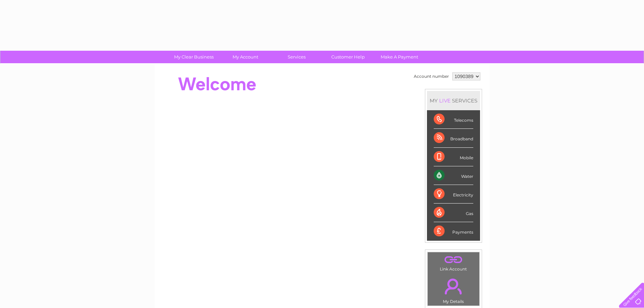  What do you see at coordinates (454, 231) in the screenshot?
I see `div: Payments` at bounding box center [454, 231].